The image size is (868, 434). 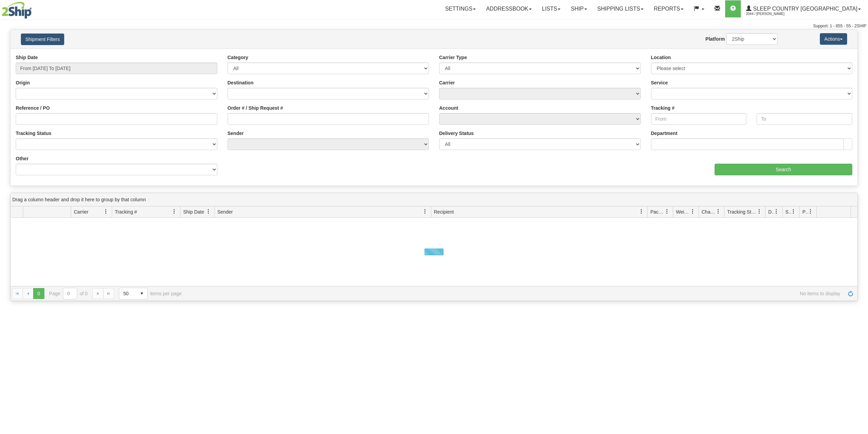 What do you see at coordinates (664, 133) in the screenshot?
I see `label: Department` at bounding box center [664, 133].